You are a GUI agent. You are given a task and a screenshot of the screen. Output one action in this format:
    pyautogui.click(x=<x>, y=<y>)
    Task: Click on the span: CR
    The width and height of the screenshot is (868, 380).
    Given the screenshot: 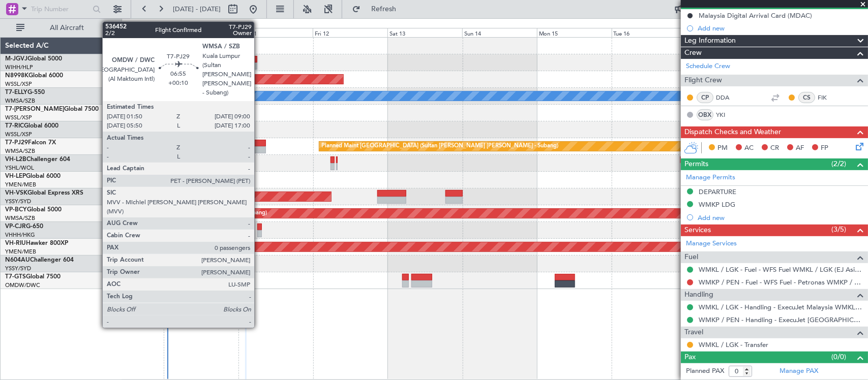 What is the action you would take?
    pyautogui.click(x=774, y=148)
    